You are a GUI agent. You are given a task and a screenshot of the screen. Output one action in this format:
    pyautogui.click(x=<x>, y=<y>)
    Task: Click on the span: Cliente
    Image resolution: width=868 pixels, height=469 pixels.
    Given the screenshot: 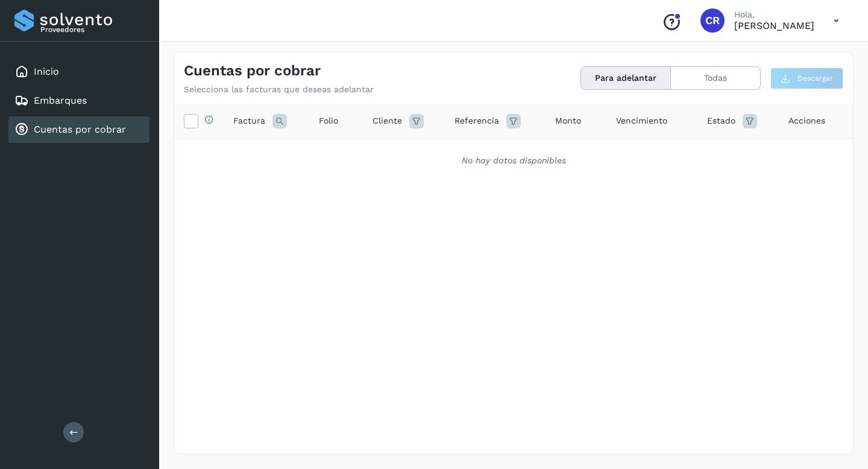 What is the action you would take?
    pyautogui.click(x=387, y=121)
    